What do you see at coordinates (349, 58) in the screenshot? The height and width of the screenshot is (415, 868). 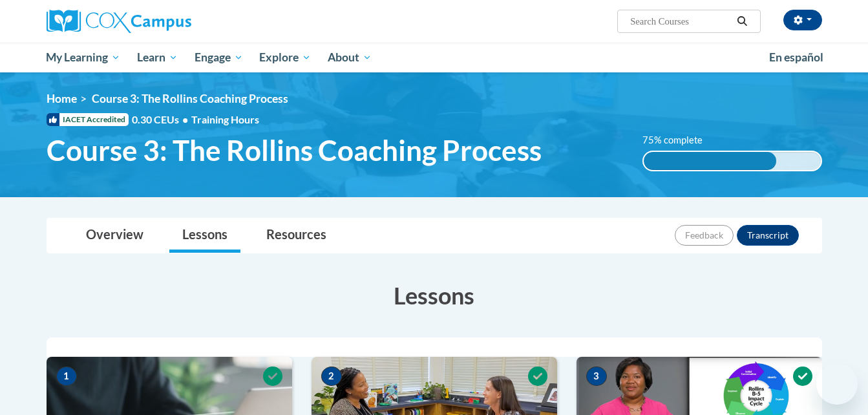 I see `span: About` at bounding box center [349, 58].